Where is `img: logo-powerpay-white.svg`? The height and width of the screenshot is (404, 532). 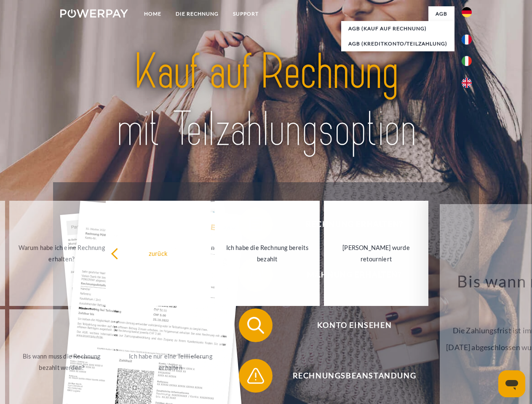 img: logo-powerpay-white.svg is located at coordinates (94, 13).